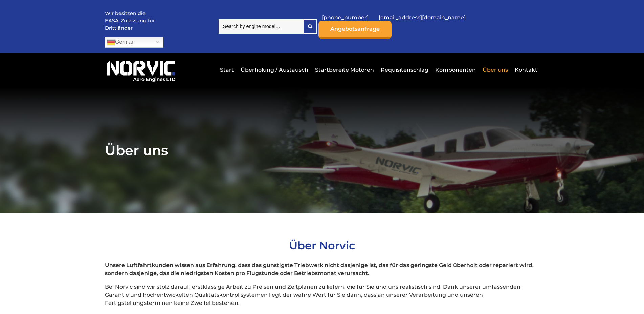  Describe the element at coordinates (130, 21) in the screenshot. I see `p: Wir besitzen die EASA-Zulassung für Drittländer` at that location.